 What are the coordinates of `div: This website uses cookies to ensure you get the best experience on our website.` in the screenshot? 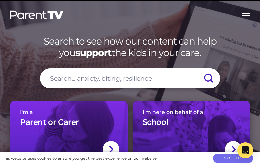 It's located at (80, 158).